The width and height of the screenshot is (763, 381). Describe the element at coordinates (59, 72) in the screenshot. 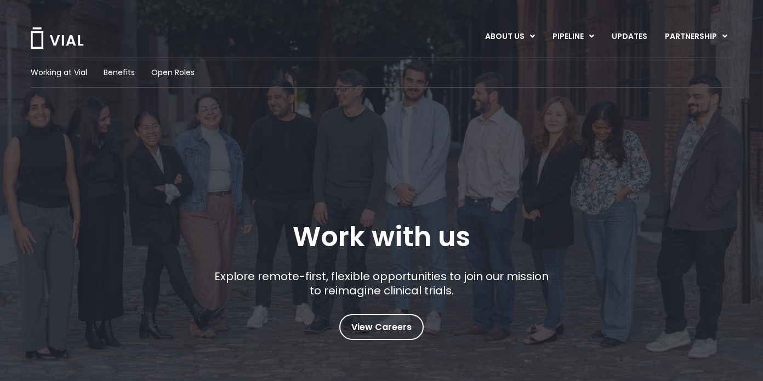

I see `a: Working at Vial` at that location.